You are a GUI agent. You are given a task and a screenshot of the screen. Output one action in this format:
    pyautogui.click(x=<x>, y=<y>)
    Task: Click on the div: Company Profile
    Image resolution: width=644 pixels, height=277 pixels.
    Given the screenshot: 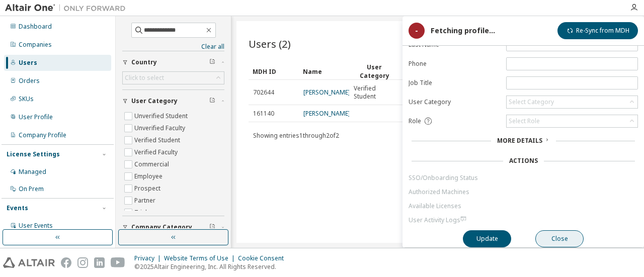 What is the action you would take?
    pyautogui.click(x=42, y=136)
    